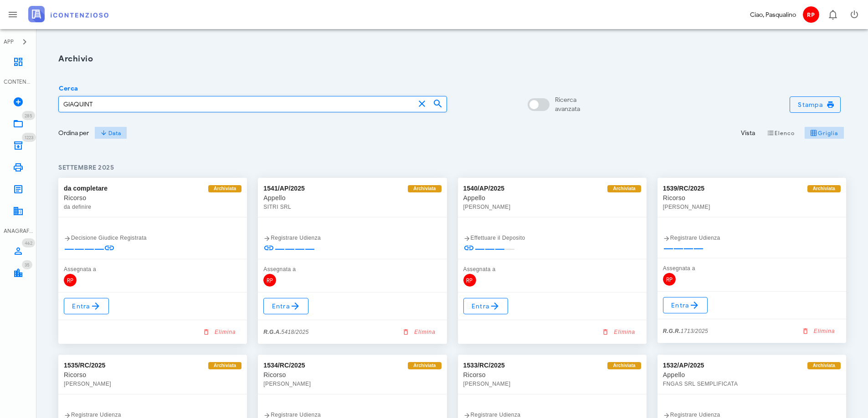 This screenshot has width=868, height=418. Describe the element at coordinates (683, 366) in the screenshot. I see `div: 1532/AP/2025` at that location.